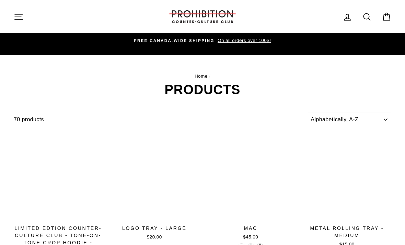 The width and height of the screenshot is (405, 245). I want to click on div: LOGO TRAY - LARGE, so click(155, 228).